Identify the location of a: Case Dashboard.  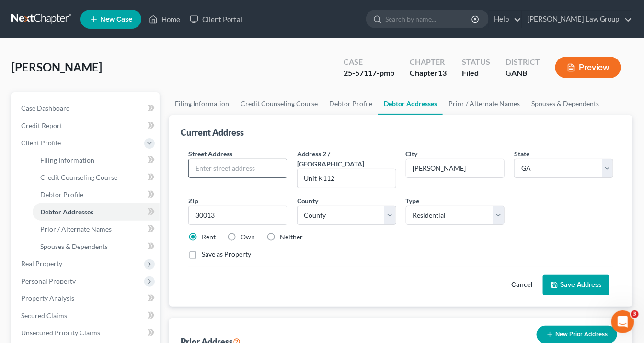
(86, 108).